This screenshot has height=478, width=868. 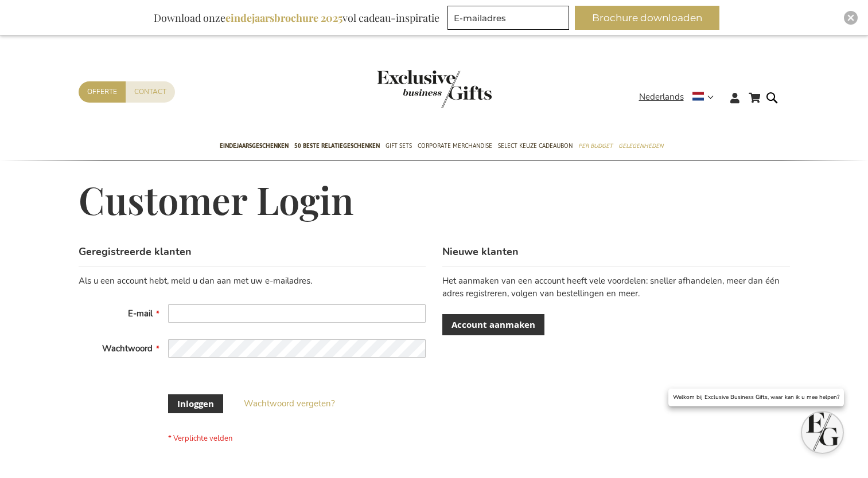 I want to click on input: E-mail, so click(x=297, y=314).